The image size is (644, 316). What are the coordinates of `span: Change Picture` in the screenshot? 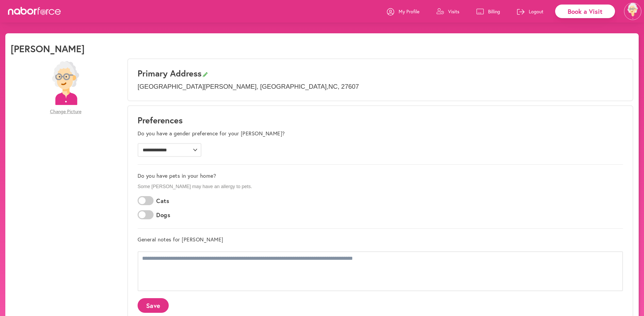 It's located at (66, 112).